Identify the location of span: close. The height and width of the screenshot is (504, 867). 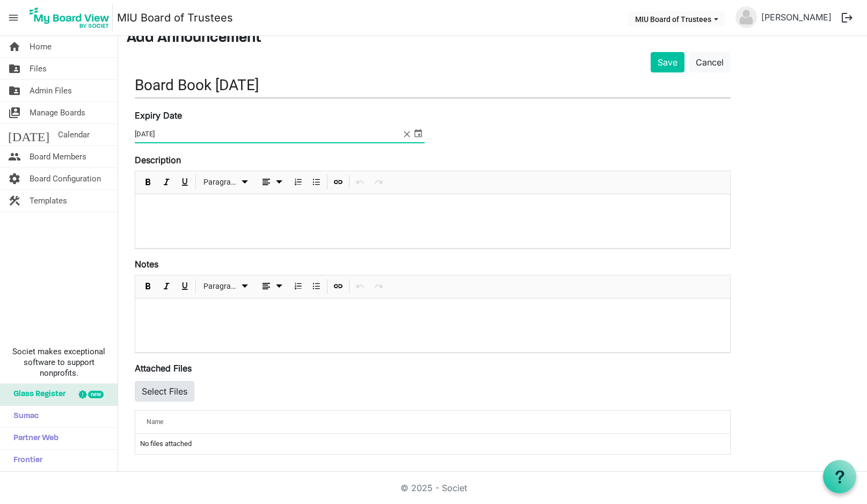
(406, 134).